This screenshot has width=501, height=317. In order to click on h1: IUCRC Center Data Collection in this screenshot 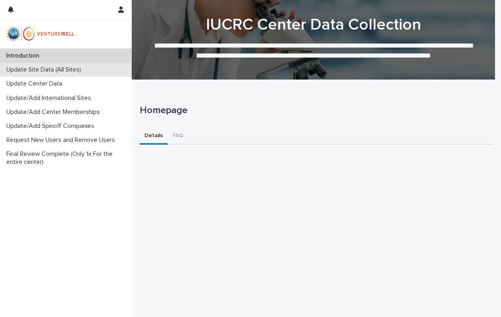, I will do `click(314, 25)`.